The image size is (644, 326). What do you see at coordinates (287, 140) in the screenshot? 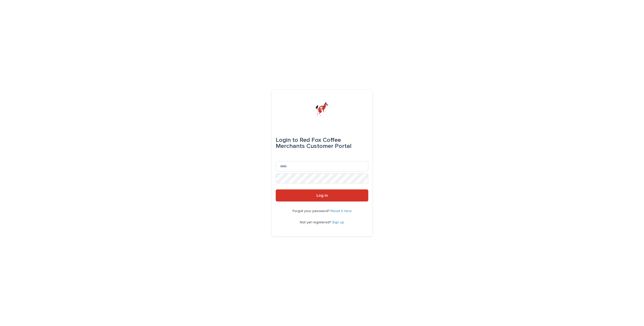
I see `span: Login to` at bounding box center [287, 140].